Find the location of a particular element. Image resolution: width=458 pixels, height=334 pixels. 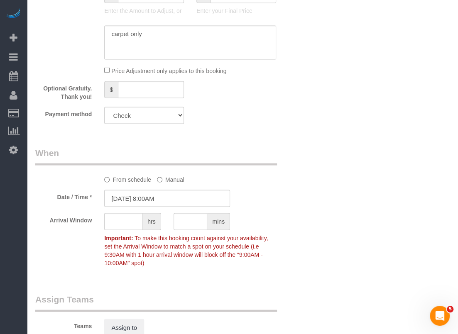

strong: Important: is located at coordinates (118, 238).